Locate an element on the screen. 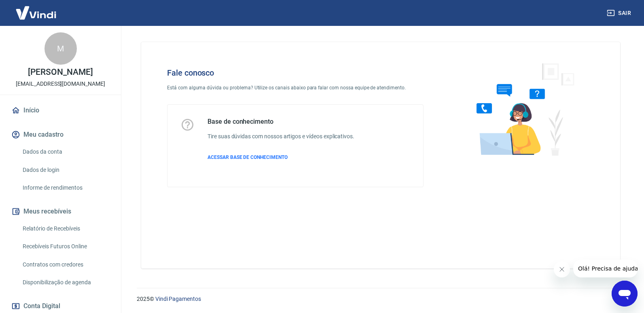 This screenshot has height=313, width=644. a: Contratos com credores is located at coordinates (65, 264).